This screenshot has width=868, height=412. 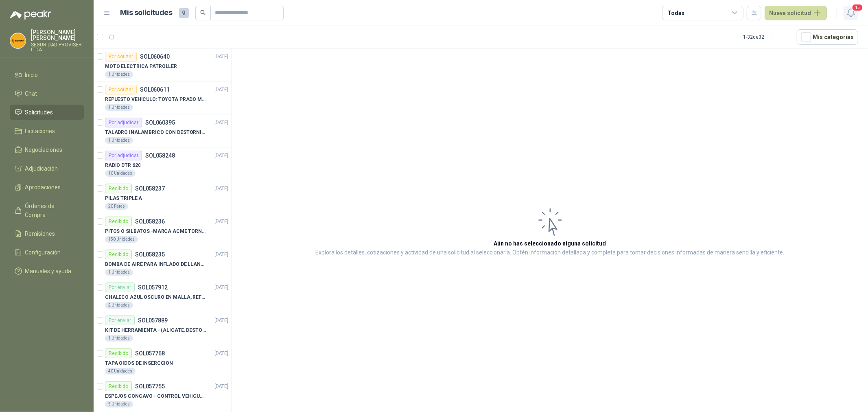 What do you see at coordinates (150, 189) in the screenshot?
I see `p: SOL058237` at bounding box center [150, 189].